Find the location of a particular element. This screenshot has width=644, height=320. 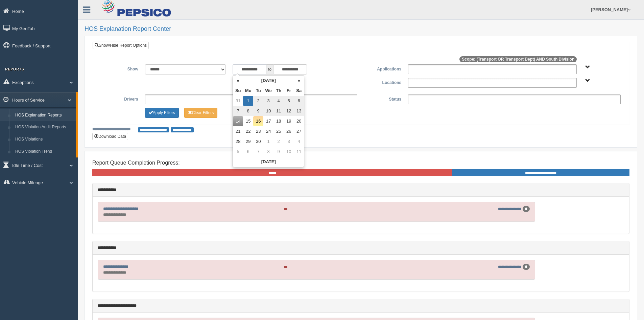

th: Sa is located at coordinates (298, 91).